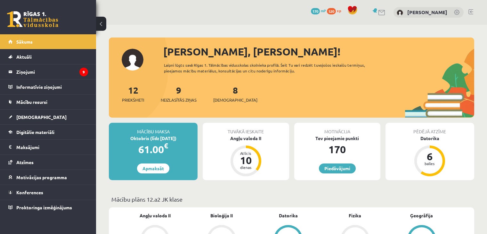 This screenshot has height=234, width=487. Describe the element at coordinates (429, 163) in the screenshot. I see `div: balles` at that location.